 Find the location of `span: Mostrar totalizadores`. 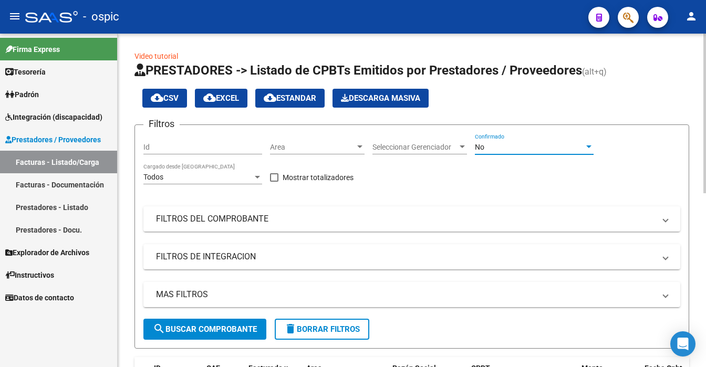

span: Mostrar totalizadores is located at coordinates (318, 177).